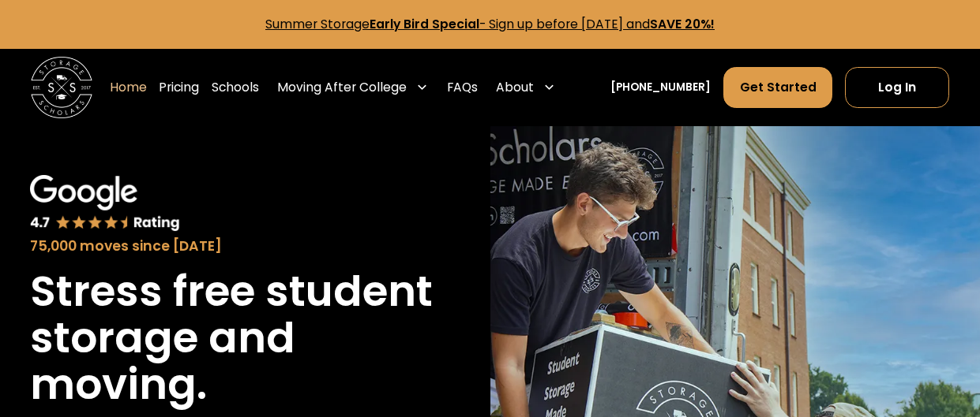 The image size is (980, 417). What do you see at coordinates (179, 87) in the screenshot?
I see `a: Pricing` at bounding box center [179, 87].